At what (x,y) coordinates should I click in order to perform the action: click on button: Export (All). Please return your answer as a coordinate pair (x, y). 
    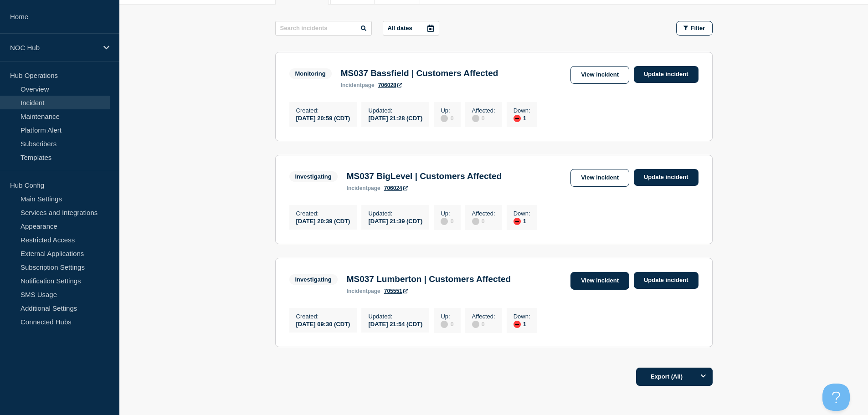
    Looking at the image, I should click on (674, 376).